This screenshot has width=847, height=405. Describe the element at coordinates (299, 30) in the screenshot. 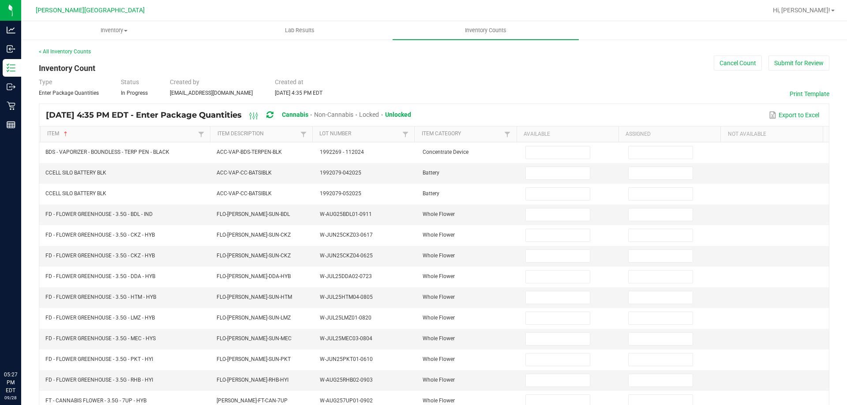

I see `span: Lab Results` at that location.